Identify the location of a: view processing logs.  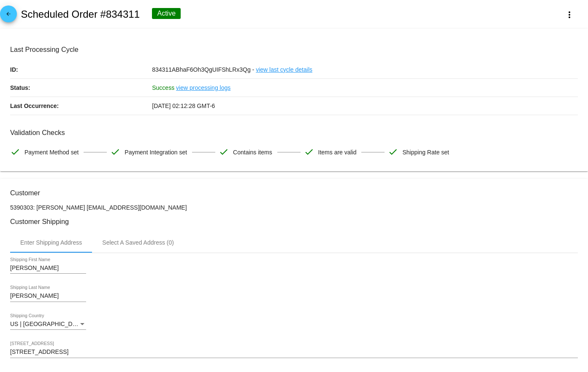
(203, 88).